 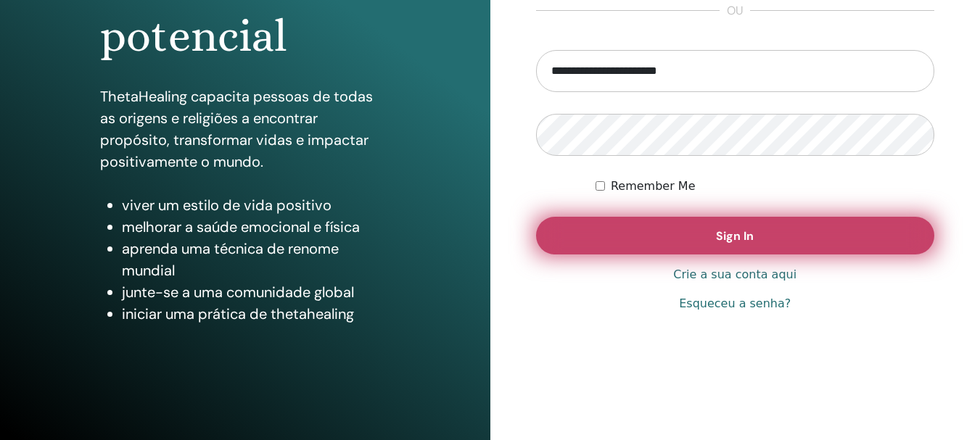 What do you see at coordinates (653, 186) in the screenshot?
I see `label: Remember Me` at bounding box center [653, 186].